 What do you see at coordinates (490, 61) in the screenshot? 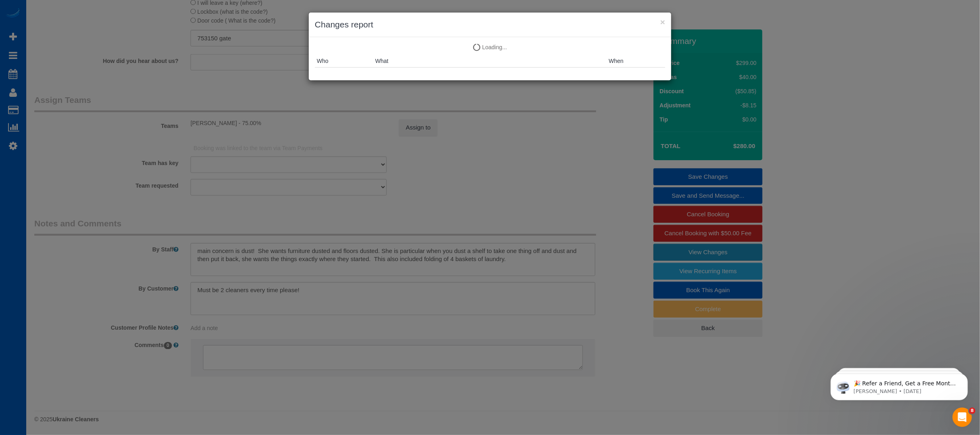
I see `th: What` at bounding box center [490, 61].